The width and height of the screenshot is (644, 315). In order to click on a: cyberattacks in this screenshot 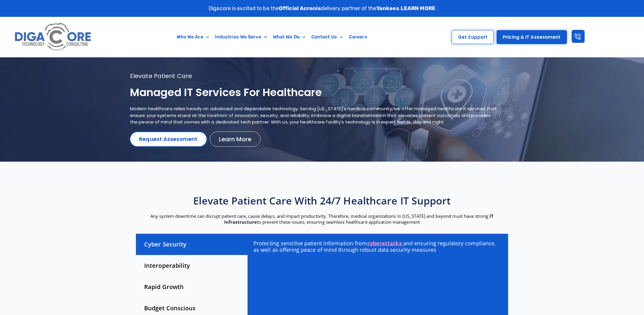, I will do `click(384, 243)`.